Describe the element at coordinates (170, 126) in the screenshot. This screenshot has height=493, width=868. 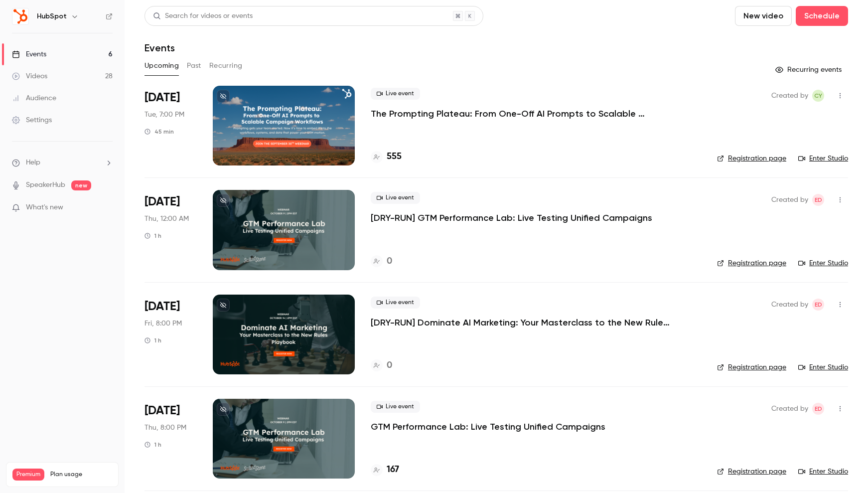
I see `div: Sep 30 Tue, 1:00 PM (America/New York)` at that location.